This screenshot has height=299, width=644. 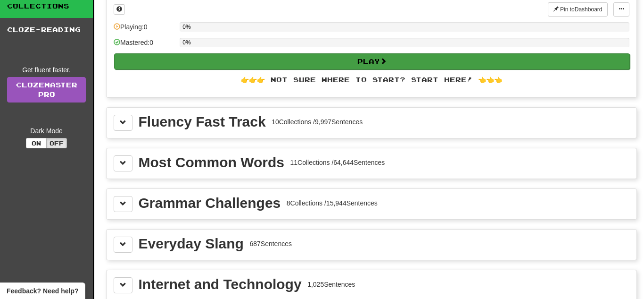 I want to click on div: Fluency Fast Track, so click(x=202, y=122).